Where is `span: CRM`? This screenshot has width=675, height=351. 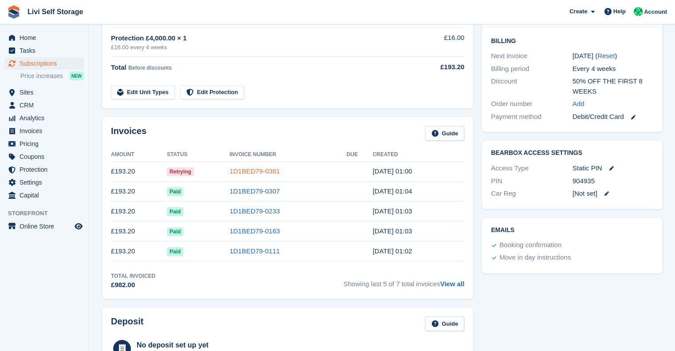
span: CRM is located at coordinates (46, 105).